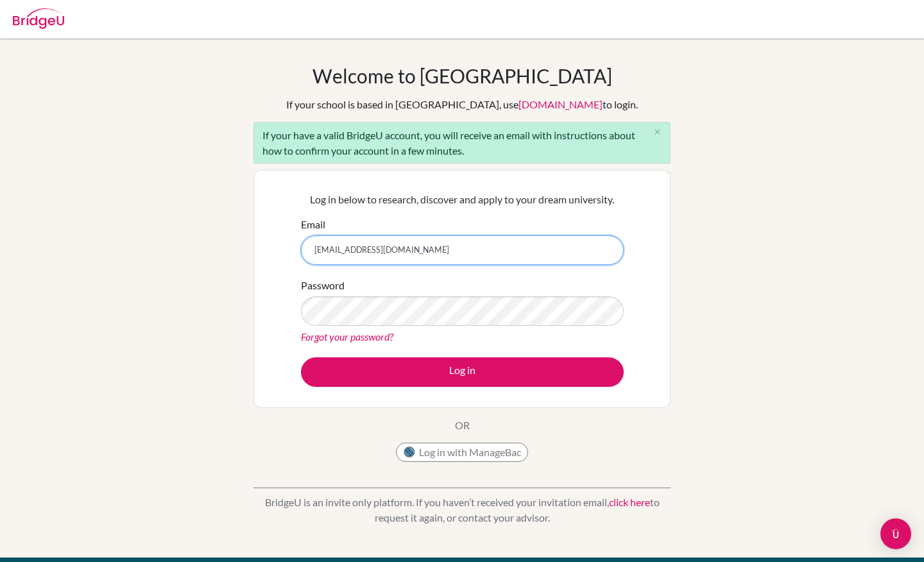  I want to click on img: Bridge-U, so click(38, 18).